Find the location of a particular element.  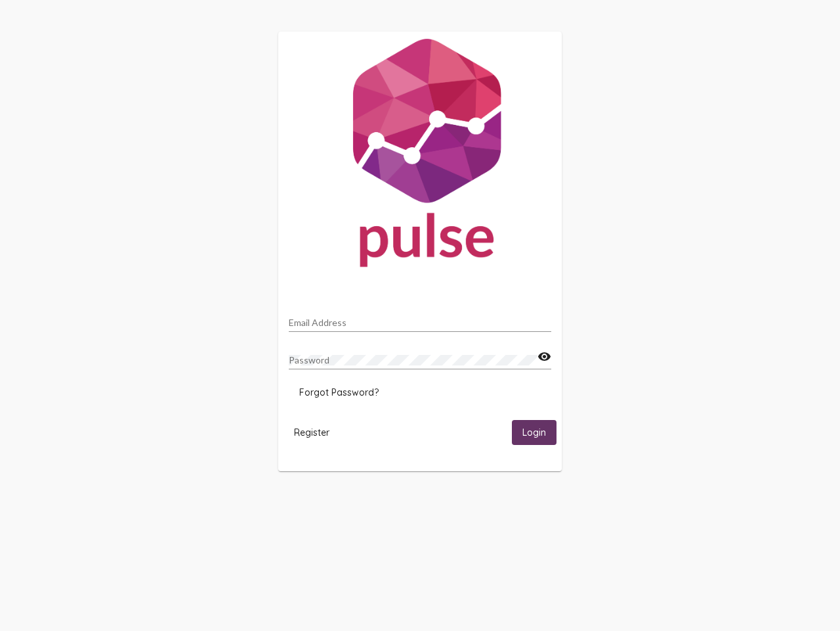

button: Login is located at coordinates (535, 432).